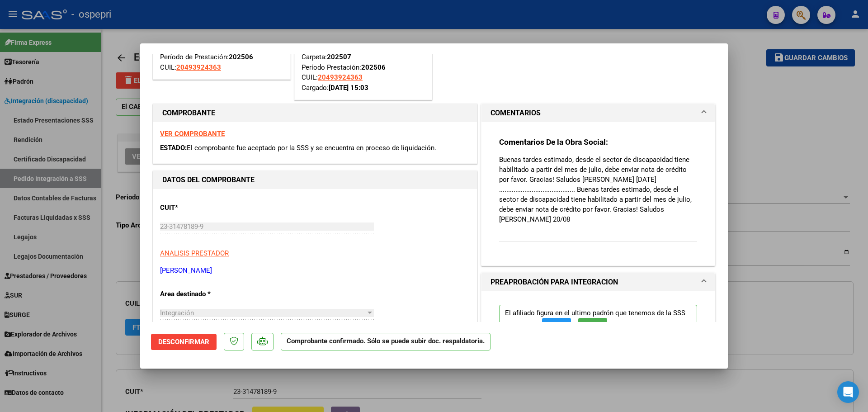 This screenshot has width=868, height=412. I want to click on p: CUIT, so click(207, 207).